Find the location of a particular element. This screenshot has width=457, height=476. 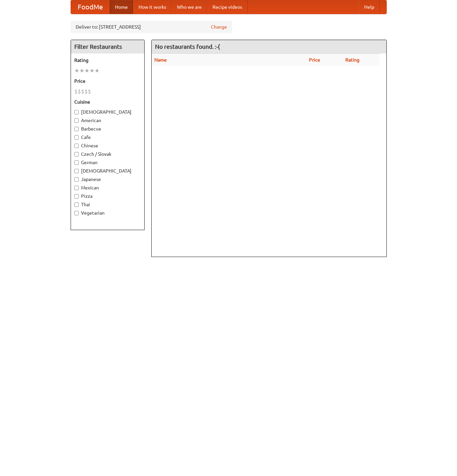

h5: Cuisine is located at coordinates (108, 102).